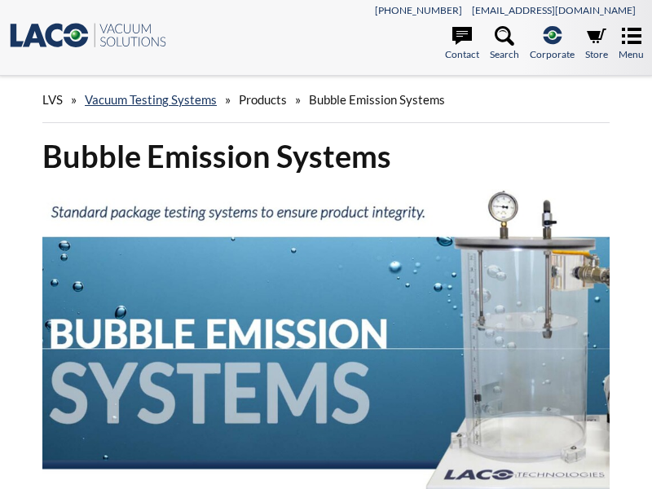  I want to click on span: Products, so click(262, 99).